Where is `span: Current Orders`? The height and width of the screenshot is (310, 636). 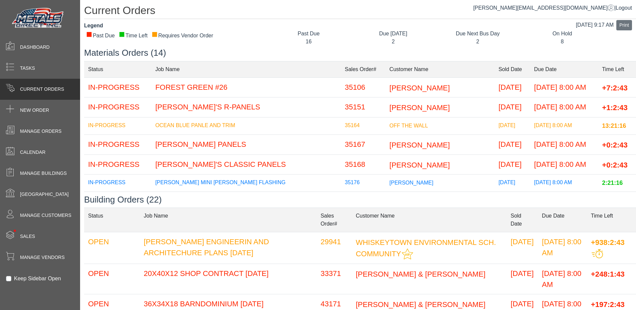
span: Current Orders is located at coordinates (42, 89).